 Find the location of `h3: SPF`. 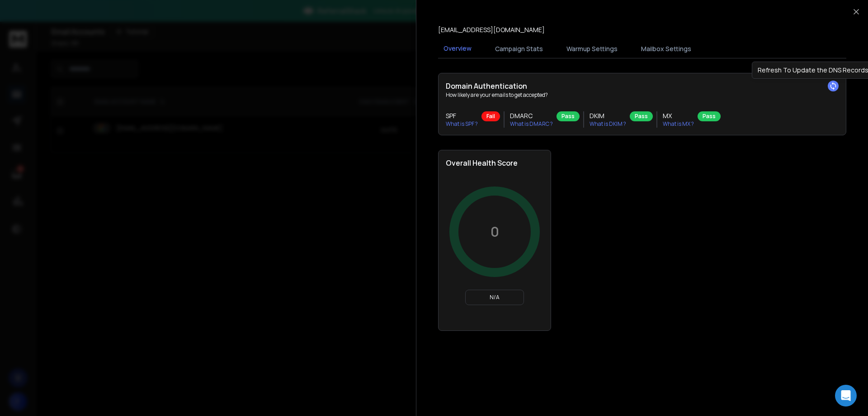

h3: SPF is located at coordinates (462, 116).